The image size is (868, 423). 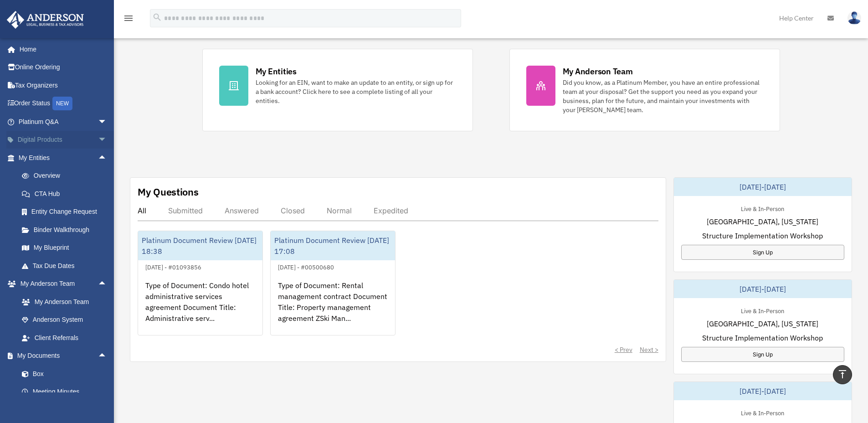 I want to click on div: Submitted, so click(x=186, y=210).